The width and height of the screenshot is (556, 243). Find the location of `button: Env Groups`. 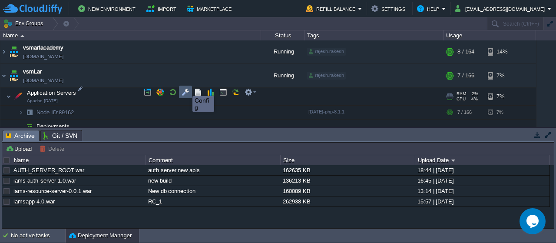

button: Env Groups is located at coordinates (24, 23).